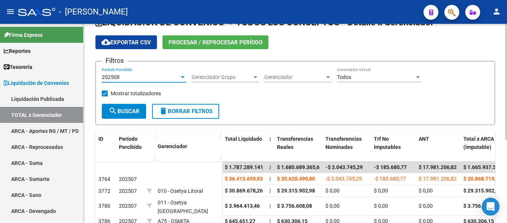 The image size is (507, 223). Describe the element at coordinates (104, 191) in the screenshot. I see `span: 3772` at that location.